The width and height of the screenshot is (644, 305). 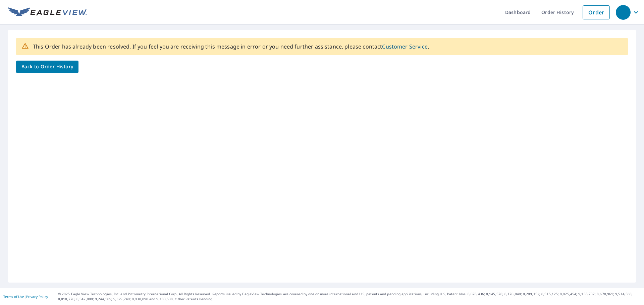 I want to click on img: EV Logo, so click(x=47, y=12).